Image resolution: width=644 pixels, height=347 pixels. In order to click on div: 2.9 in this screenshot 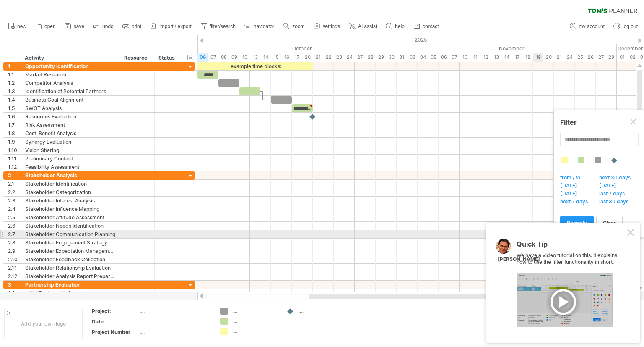, I will do `click(14, 251)`.